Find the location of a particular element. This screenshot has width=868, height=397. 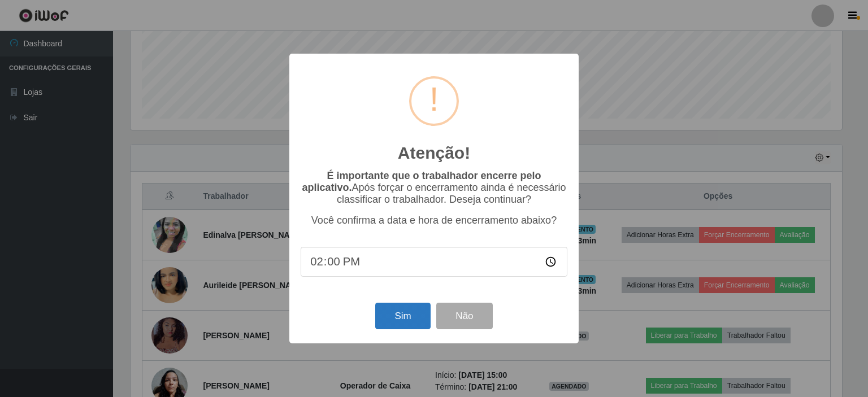

b: É importante que o trabalhador encerre pelo aplicativo. is located at coordinates (421, 181).